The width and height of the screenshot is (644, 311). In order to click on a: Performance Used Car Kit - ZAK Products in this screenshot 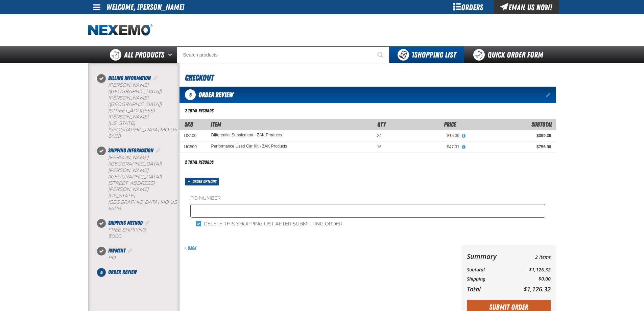, I will do `click(249, 147)`.